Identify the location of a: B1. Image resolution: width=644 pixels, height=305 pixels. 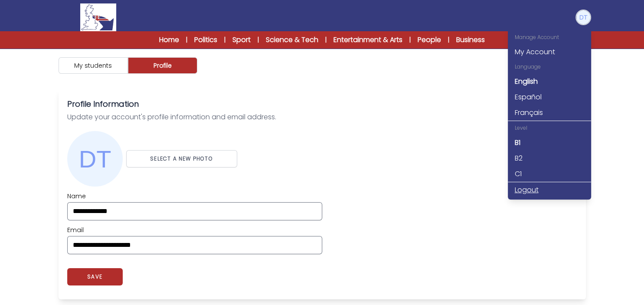
(549, 143).